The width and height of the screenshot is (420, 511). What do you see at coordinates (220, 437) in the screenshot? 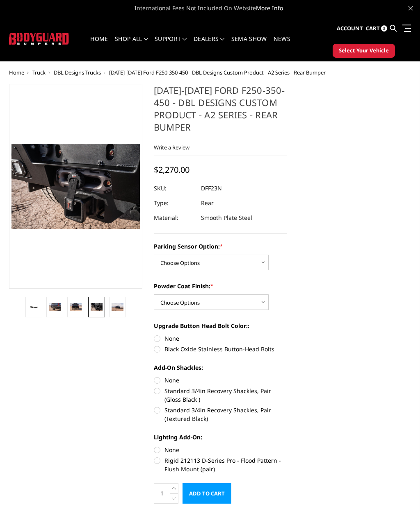
I see `label: Lighting Add-On:` at bounding box center [220, 437].